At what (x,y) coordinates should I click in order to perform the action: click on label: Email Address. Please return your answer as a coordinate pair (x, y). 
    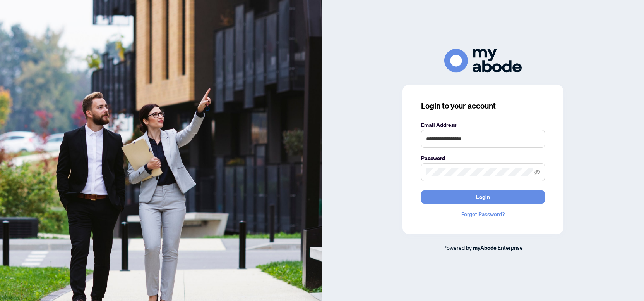
    Looking at the image, I should click on (483, 125).